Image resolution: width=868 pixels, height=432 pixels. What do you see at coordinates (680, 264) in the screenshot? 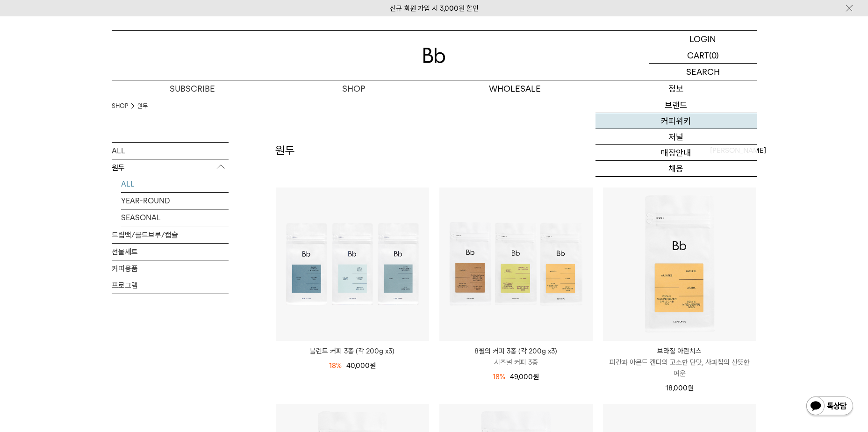
I see `a: 브라질 아란치스` at bounding box center [680, 264].